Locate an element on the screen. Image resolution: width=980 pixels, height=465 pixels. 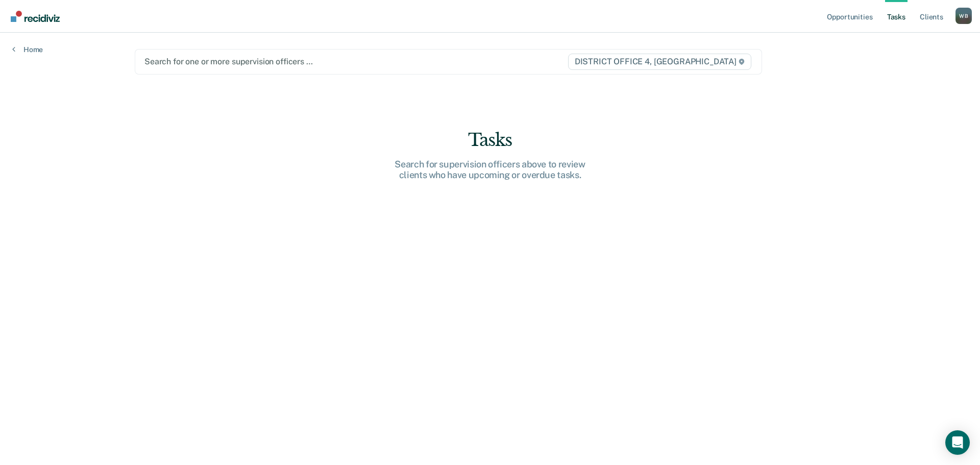
button: Profile dropdown button is located at coordinates (963, 16).